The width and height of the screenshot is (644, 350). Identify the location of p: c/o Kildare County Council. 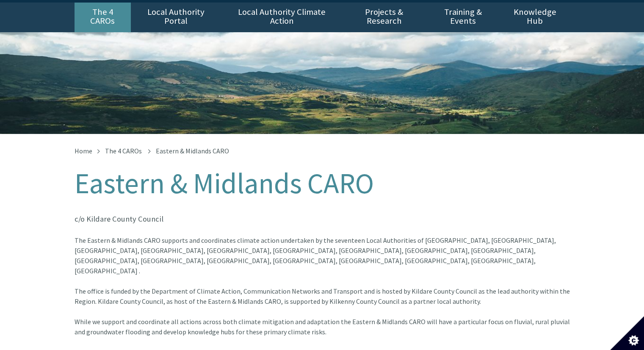
(322, 218).